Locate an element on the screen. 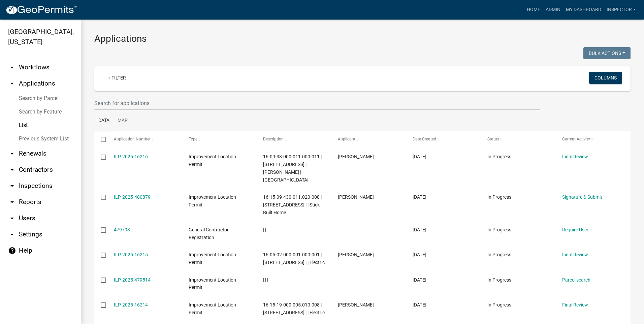  span: Description is located at coordinates (273, 139).